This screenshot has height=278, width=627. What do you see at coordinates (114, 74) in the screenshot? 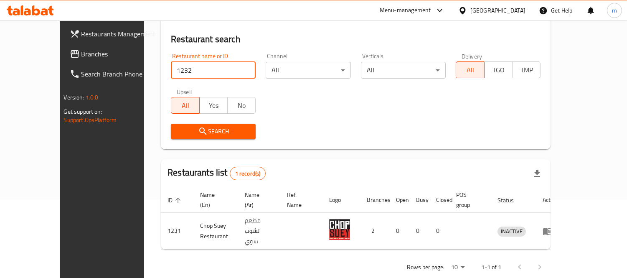
I see `a: Search Branch Phone` at bounding box center [114, 74].